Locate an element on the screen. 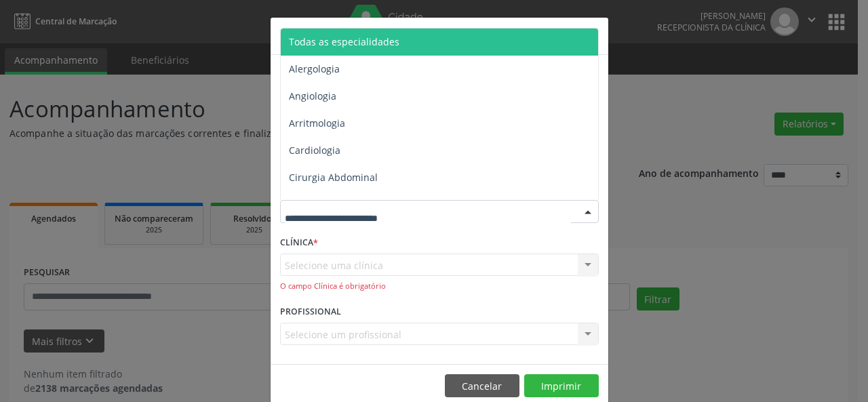 Image resolution: width=868 pixels, height=402 pixels. span: Cardiologia is located at coordinates (314, 150).